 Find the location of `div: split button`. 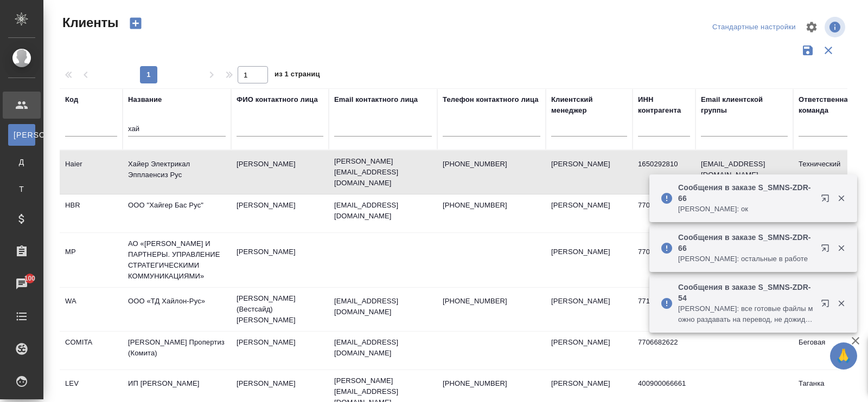

div: split button is located at coordinates (754, 27).